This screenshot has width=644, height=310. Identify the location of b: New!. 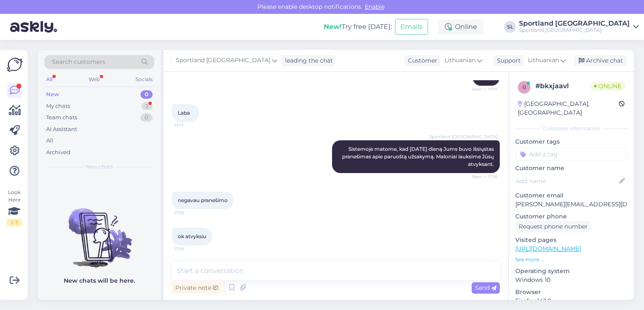
(332, 26).